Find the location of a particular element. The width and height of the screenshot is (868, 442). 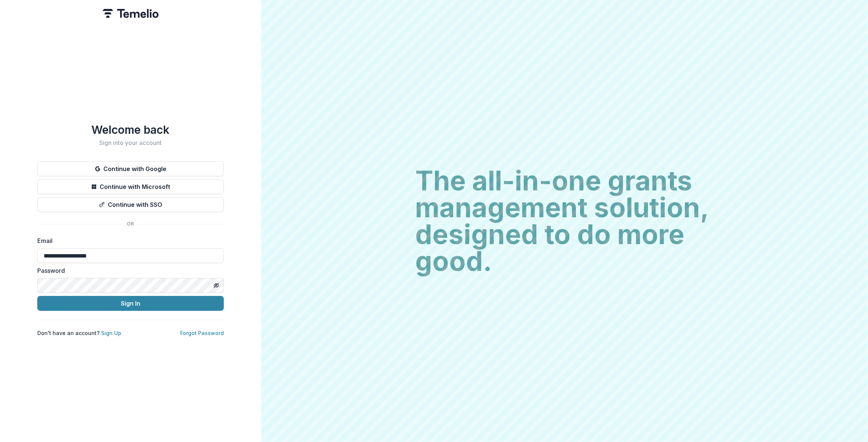

button: Continue with Microsoft is located at coordinates (130, 187).